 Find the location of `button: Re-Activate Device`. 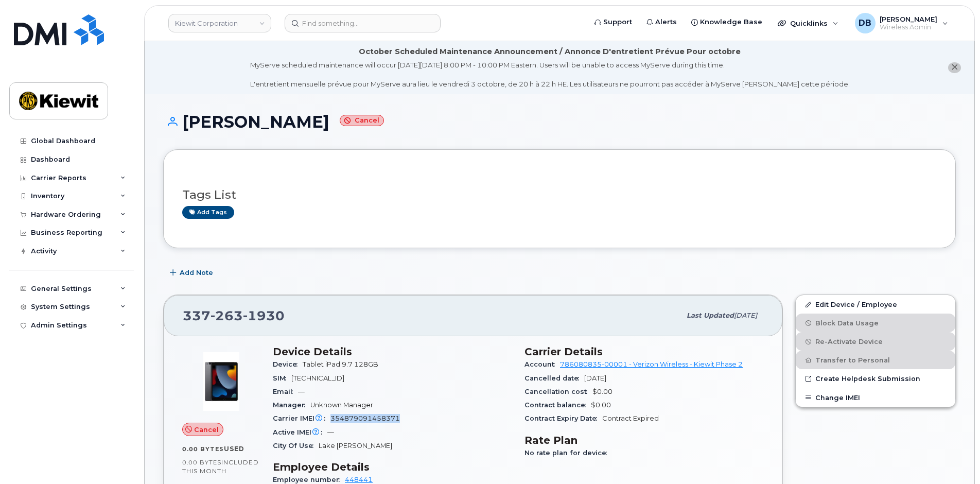

button: Re-Activate Device is located at coordinates (875, 341).